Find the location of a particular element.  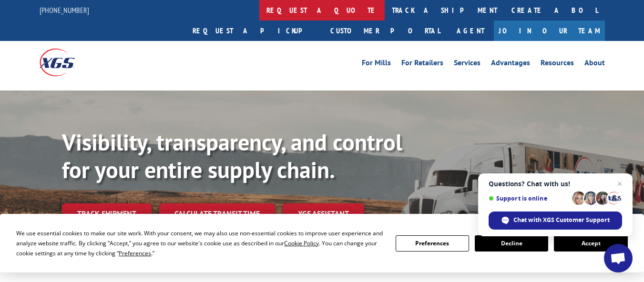

span: Support is online is located at coordinates (529, 198).